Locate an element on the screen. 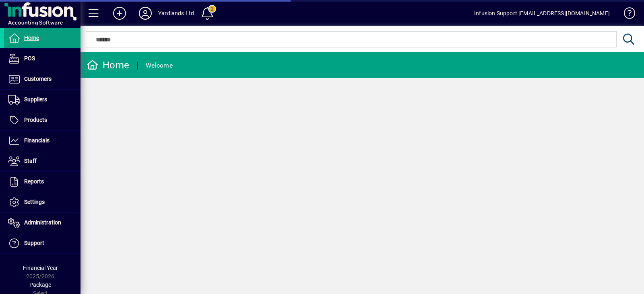 The image size is (644, 294). a: Settings is located at coordinates (43, 203).